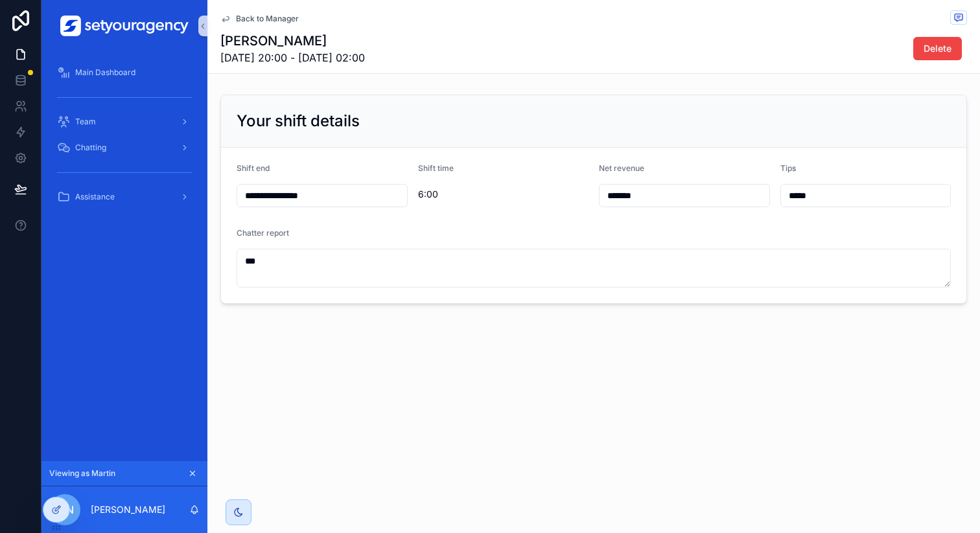 The width and height of the screenshot is (980, 533). I want to click on a: Back to Manager, so click(259, 19).